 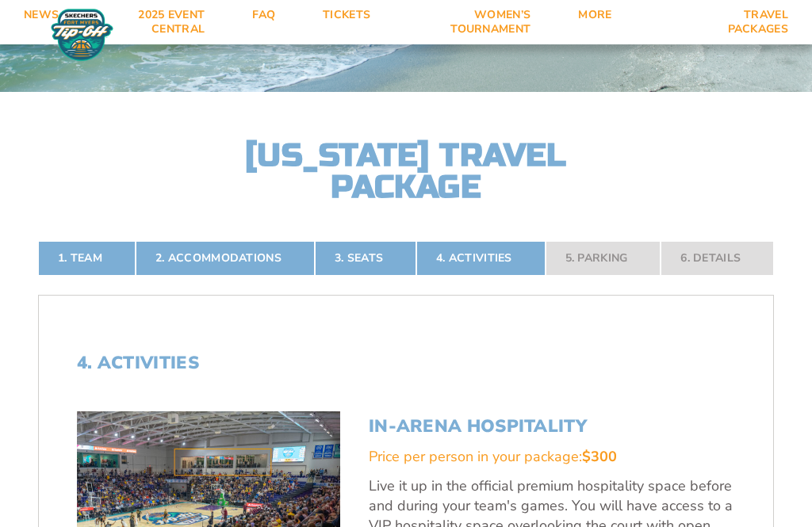 I want to click on a: 1. Team, so click(x=87, y=259).